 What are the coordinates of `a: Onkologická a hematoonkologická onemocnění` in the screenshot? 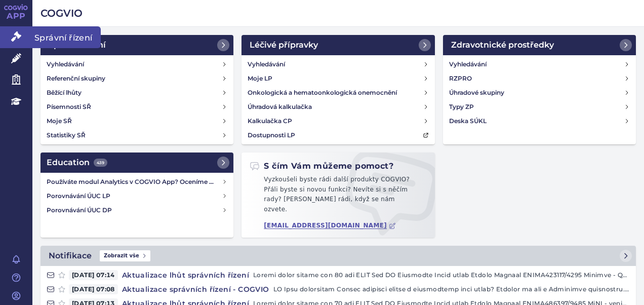 It's located at (338, 93).